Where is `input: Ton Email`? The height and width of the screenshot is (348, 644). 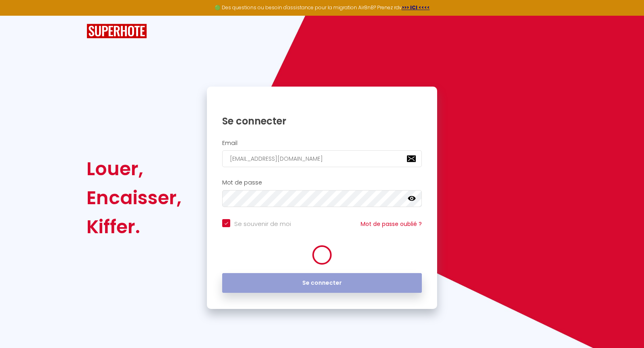
input: Ton Email is located at coordinates (322, 158).